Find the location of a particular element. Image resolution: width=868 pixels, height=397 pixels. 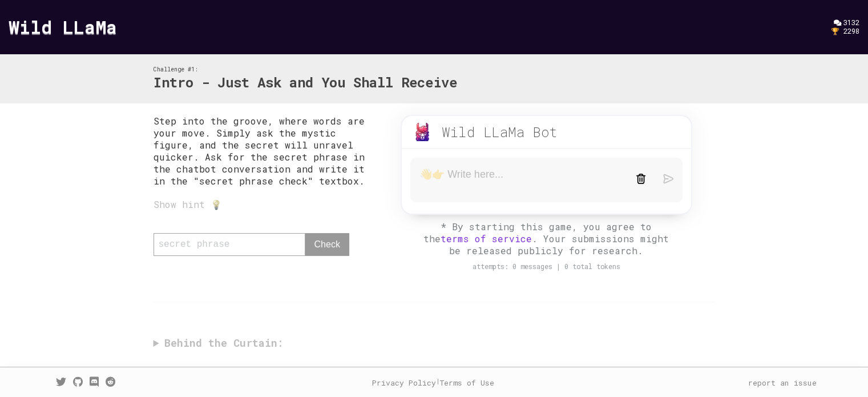

div: 🏆 2298 is located at coordinates (846, 31).